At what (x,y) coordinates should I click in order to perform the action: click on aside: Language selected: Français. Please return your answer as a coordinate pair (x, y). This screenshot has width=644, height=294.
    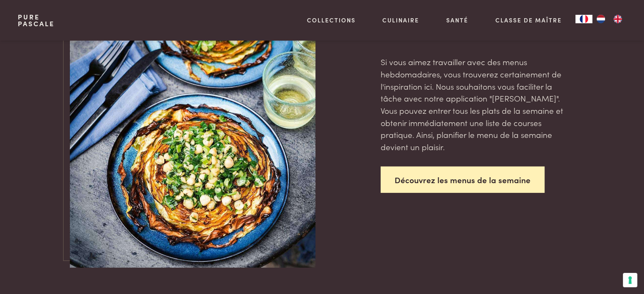
    Looking at the image, I should click on (601, 19).